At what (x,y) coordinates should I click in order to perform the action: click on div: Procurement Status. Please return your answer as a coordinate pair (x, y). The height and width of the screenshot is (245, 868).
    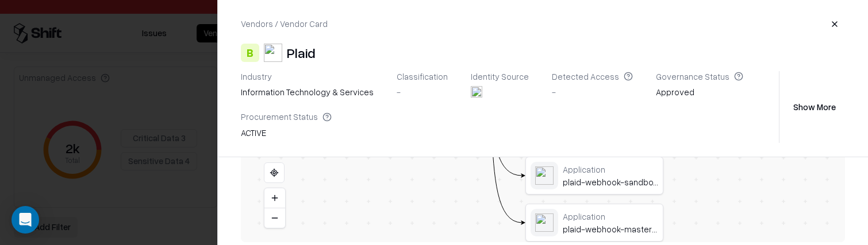
    Looking at the image, I should click on (286, 117).